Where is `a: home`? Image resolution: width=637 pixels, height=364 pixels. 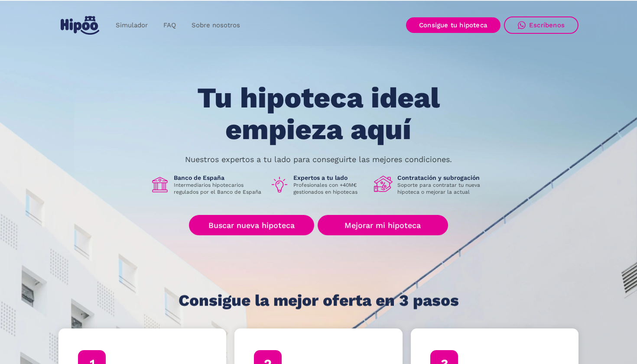 a: home is located at coordinates (80, 25).